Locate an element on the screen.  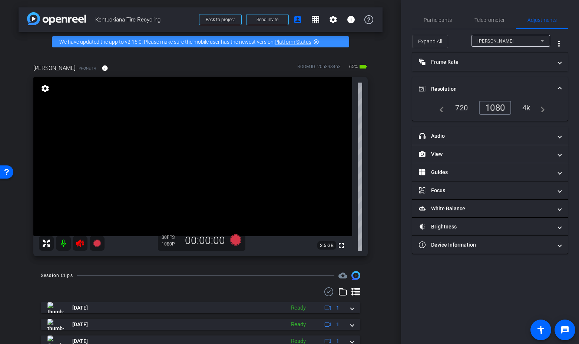
span: FPS is located at coordinates (171, 238).